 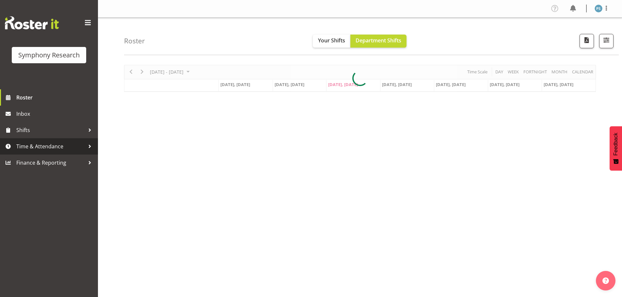 I want to click on button: Department Shifts, so click(x=378, y=41).